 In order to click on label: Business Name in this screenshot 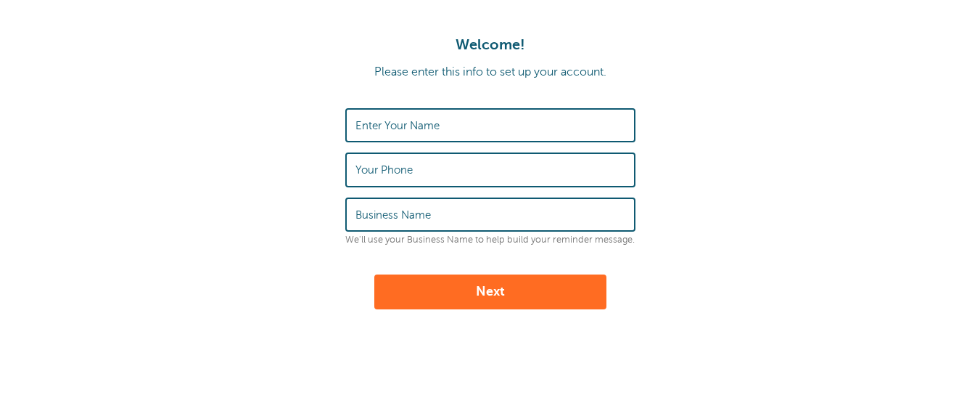, I will do `click(393, 215)`.